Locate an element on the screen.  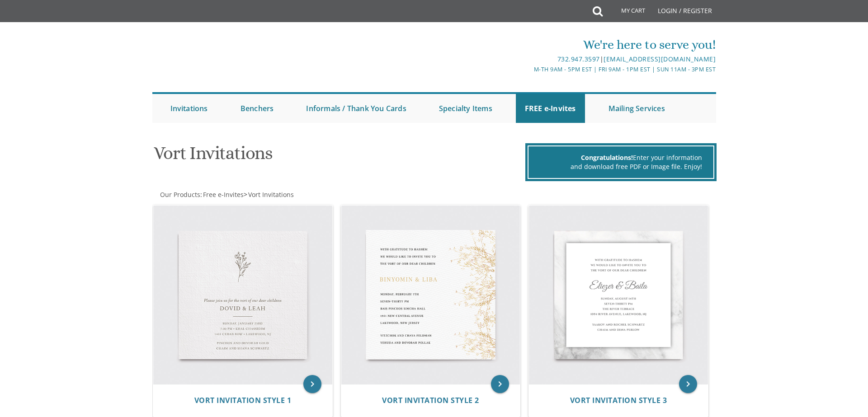
a: Vort Invitations is located at coordinates (270, 194).